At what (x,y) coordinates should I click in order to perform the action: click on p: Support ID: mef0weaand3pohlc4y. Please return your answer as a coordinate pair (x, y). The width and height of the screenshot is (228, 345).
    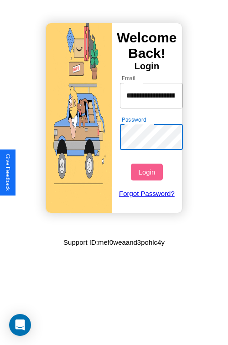
    Looking at the image, I should click on (114, 242).